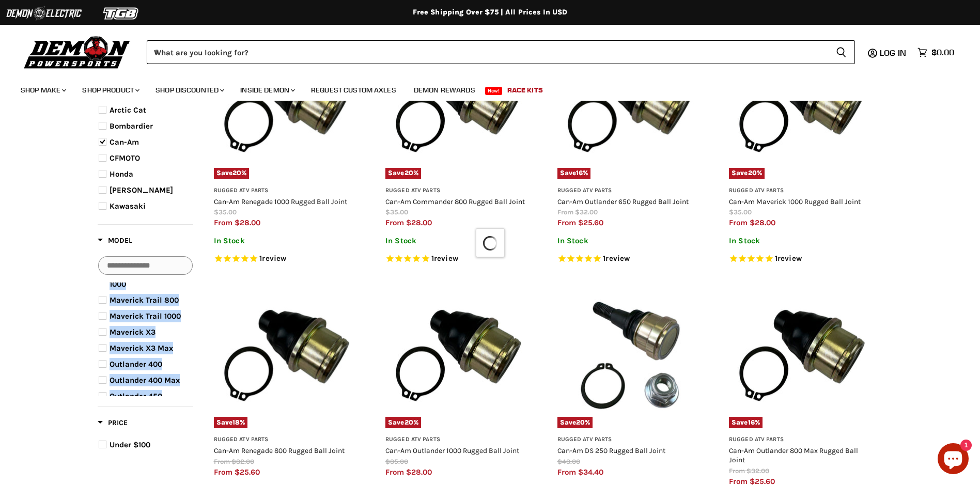  What do you see at coordinates (128, 206) in the screenshot?
I see `span: Kawasaki` at bounding box center [128, 206].